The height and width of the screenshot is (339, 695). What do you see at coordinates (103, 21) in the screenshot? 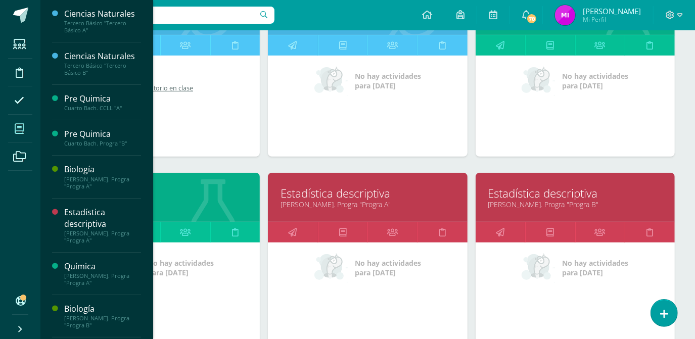
I see `a: Ciencias NaturalesTercero Básico "Tercero Básico A"` at bounding box center [103, 21].